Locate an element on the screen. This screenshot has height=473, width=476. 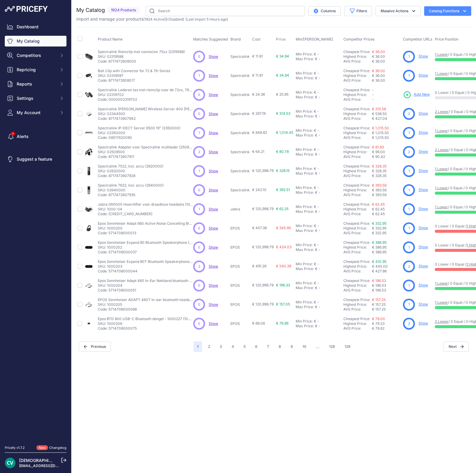
a: € 332.95 is located at coordinates (380, 224).